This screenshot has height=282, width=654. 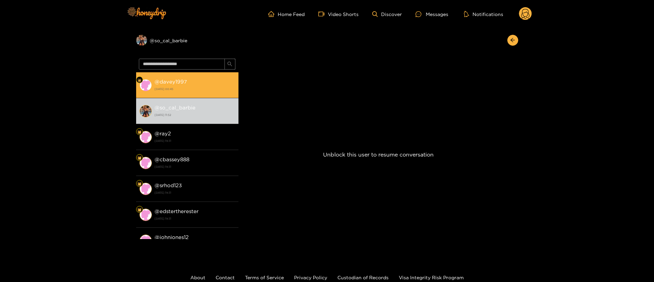 I want to click on strong: @ ray2, so click(x=163, y=133).